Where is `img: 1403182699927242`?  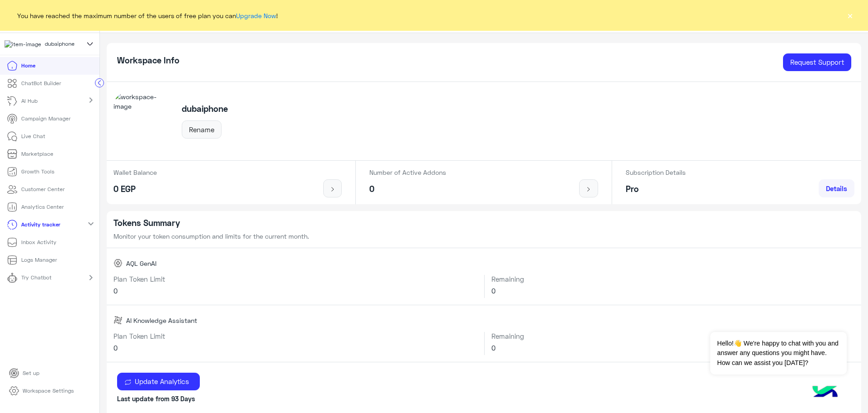
img: 1403182699927242 is located at coordinates (23, 44).